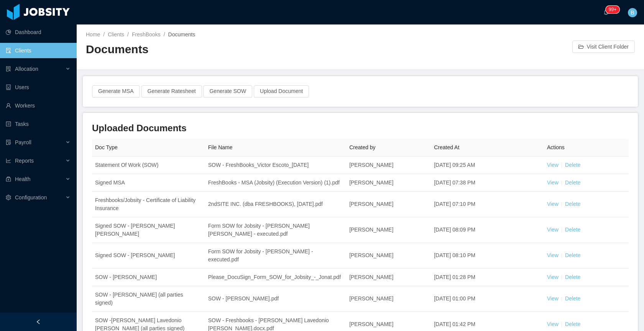 This screenshot has width=644, height=331. I want to click on a: Clients, so click(116, 35).